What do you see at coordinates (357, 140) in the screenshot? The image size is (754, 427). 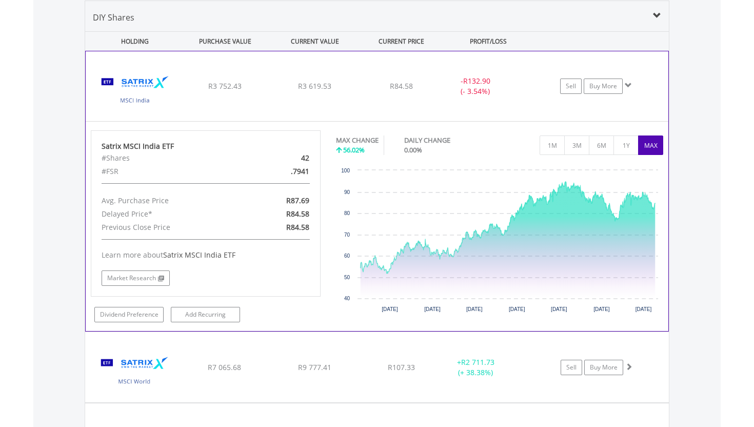 I see `div: MAX CHANGE` at bounding box center [357, 140].